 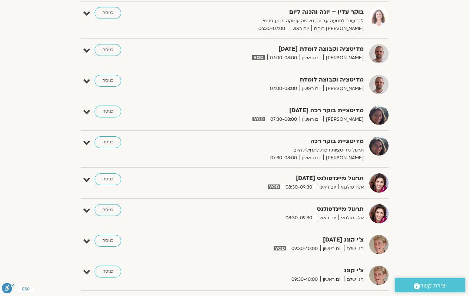 I want to click on strong: תרגול מיינדפולנס, so click(x=273, y=209).